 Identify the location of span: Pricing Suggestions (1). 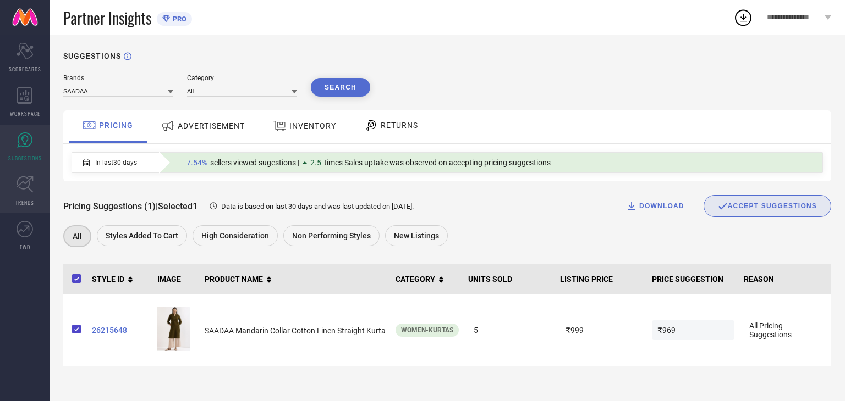
(109, 206).